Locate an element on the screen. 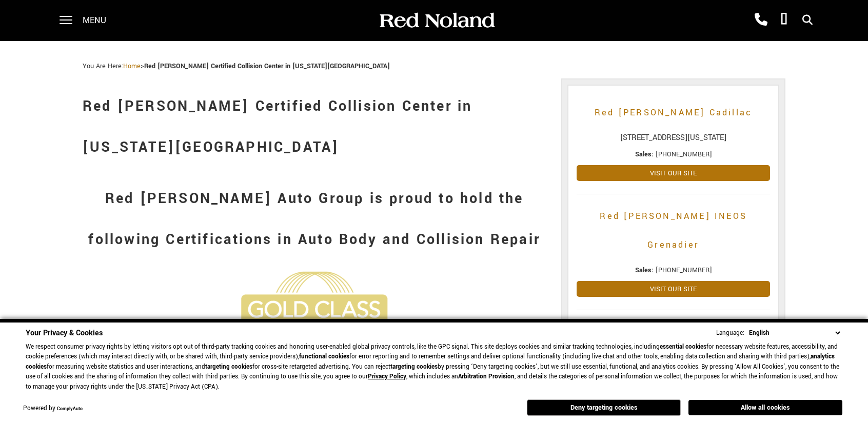  button: Allow all cookies is located at coordinates (766, 407).